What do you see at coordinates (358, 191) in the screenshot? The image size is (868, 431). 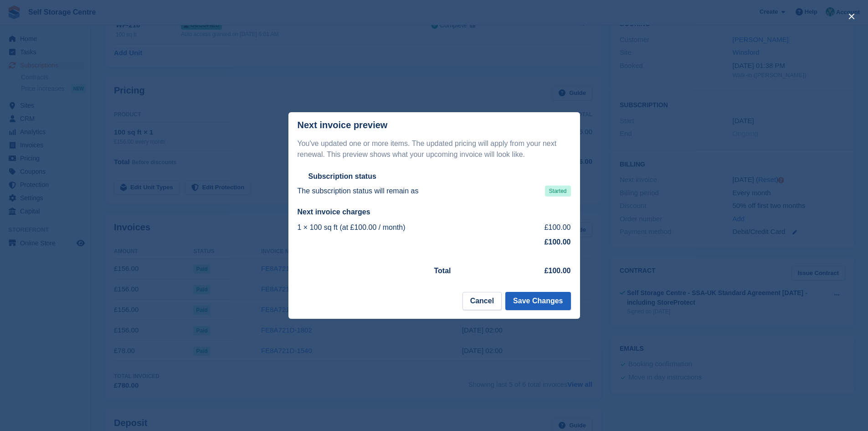 I see `p: The subscription status will remain as` at bounding box center [358, 191].